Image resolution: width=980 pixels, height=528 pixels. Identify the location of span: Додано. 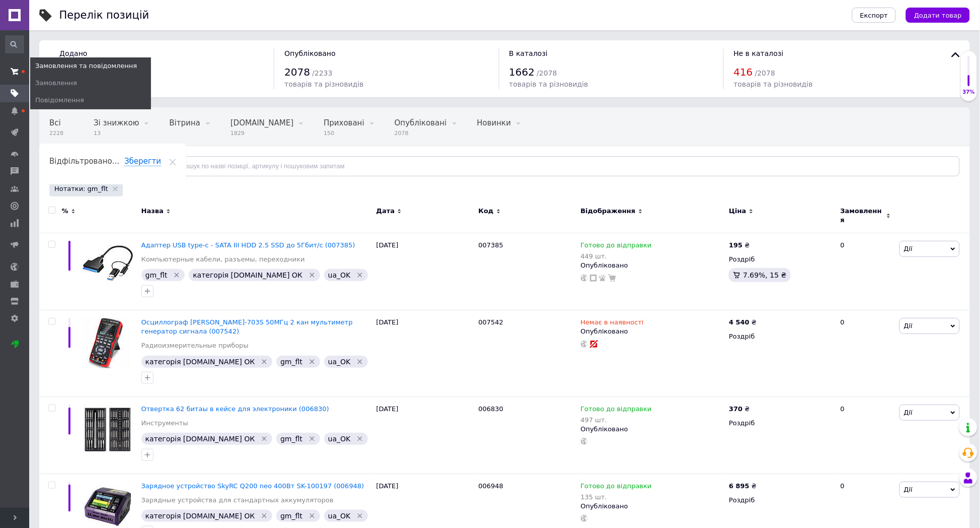
(73, 54).